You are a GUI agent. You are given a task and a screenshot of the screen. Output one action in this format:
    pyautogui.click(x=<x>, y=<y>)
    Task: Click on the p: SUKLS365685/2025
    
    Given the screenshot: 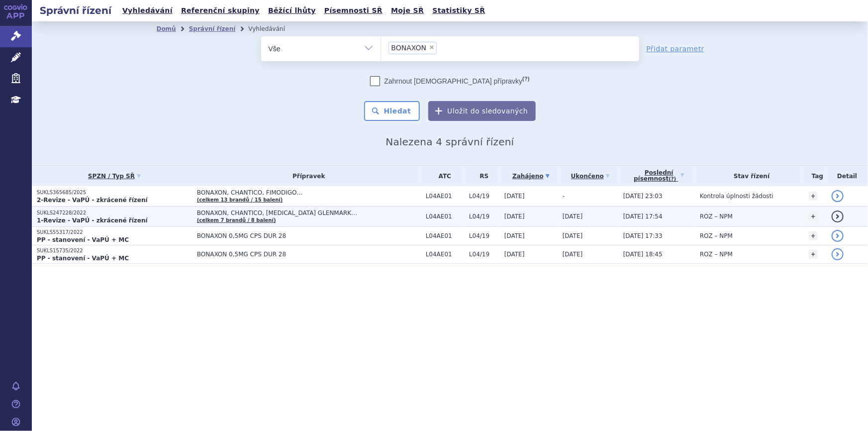 What is the action you would take?
    pyautogui.click(x=114, y=192)
    